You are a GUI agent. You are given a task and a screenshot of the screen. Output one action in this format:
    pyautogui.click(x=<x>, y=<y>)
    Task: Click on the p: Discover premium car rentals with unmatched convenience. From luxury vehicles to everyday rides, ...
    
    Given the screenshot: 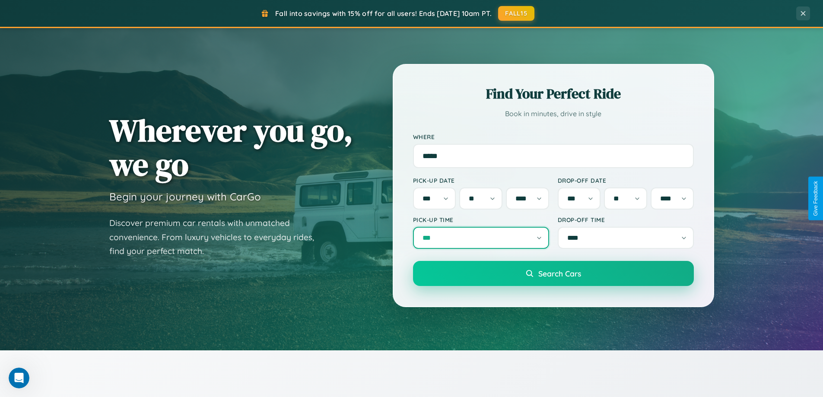 What is the action you would take?
    pyautogui.click(x=217, y=237)
    